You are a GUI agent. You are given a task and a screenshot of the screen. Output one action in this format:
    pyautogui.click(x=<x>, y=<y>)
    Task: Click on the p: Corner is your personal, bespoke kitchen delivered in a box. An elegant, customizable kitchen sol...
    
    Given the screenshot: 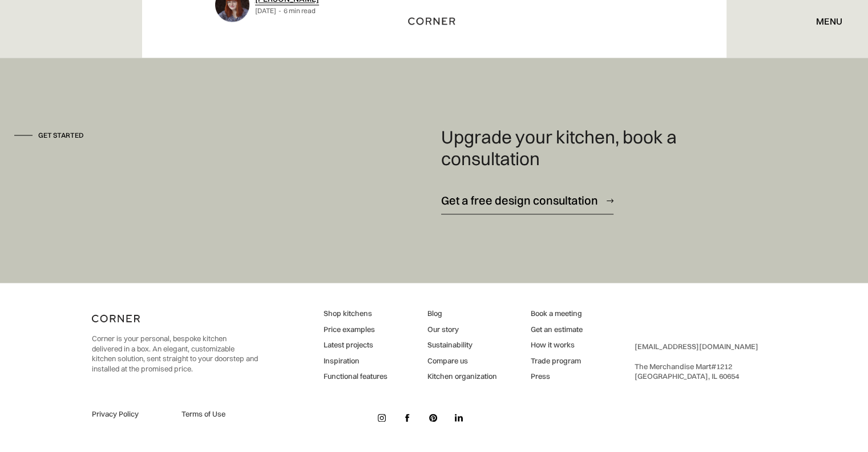 What is the action you would take?
    pyautogui.click(x=175, y=354)
    